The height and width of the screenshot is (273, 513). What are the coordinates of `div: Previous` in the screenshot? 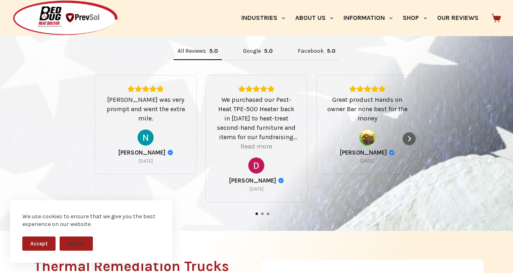 It's located at (104, 139).